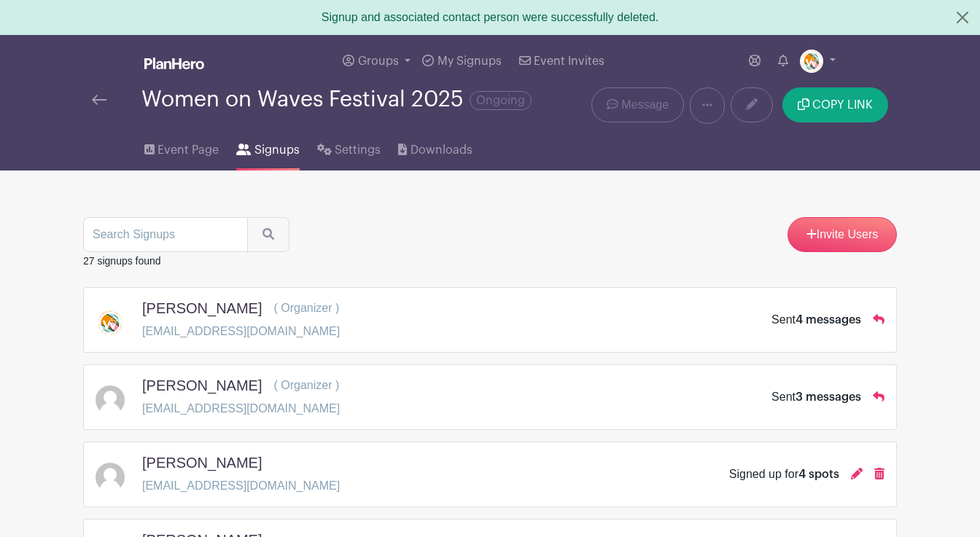 This screenshot has width=980, height=537. Describe the element at coordinates (189, 150) in the screenshot. I see `span: Event Page` at that location.